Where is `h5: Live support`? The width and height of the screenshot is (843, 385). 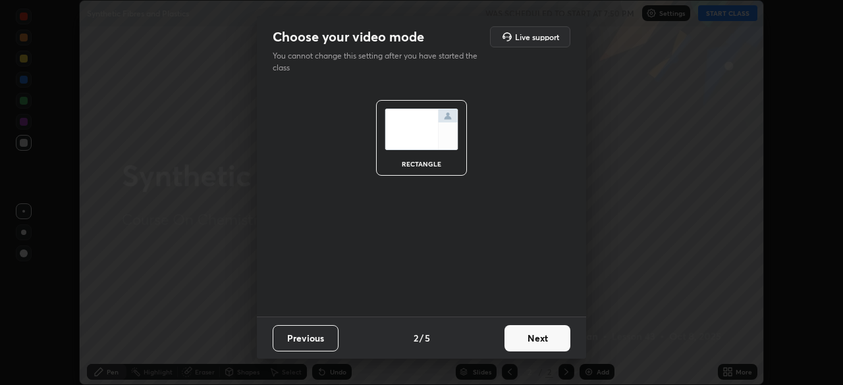 h5: Live support is located at coordinates (537, 37).